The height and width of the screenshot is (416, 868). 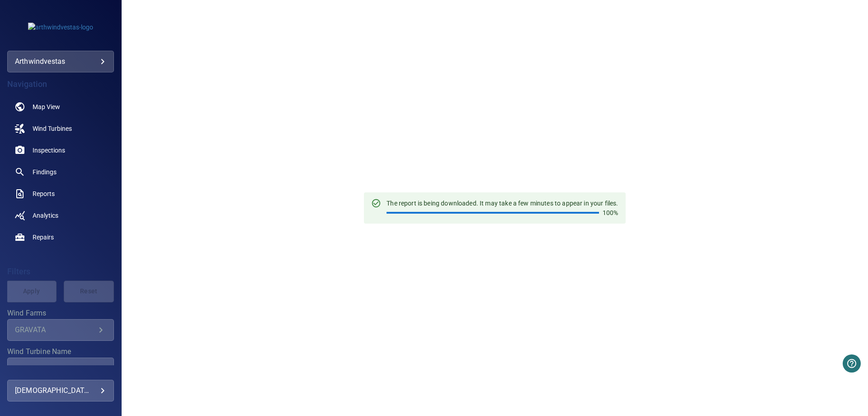 I want to click on h4: Filters, so click(x=61, y=272).